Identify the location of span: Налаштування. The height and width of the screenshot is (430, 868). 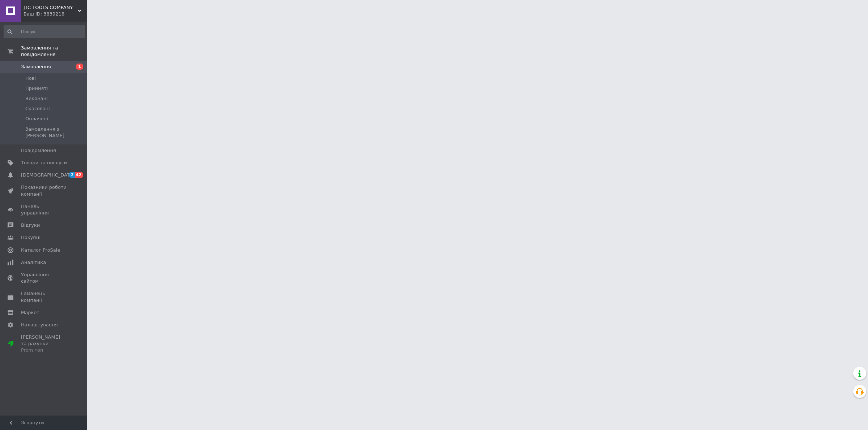
(39, 325).